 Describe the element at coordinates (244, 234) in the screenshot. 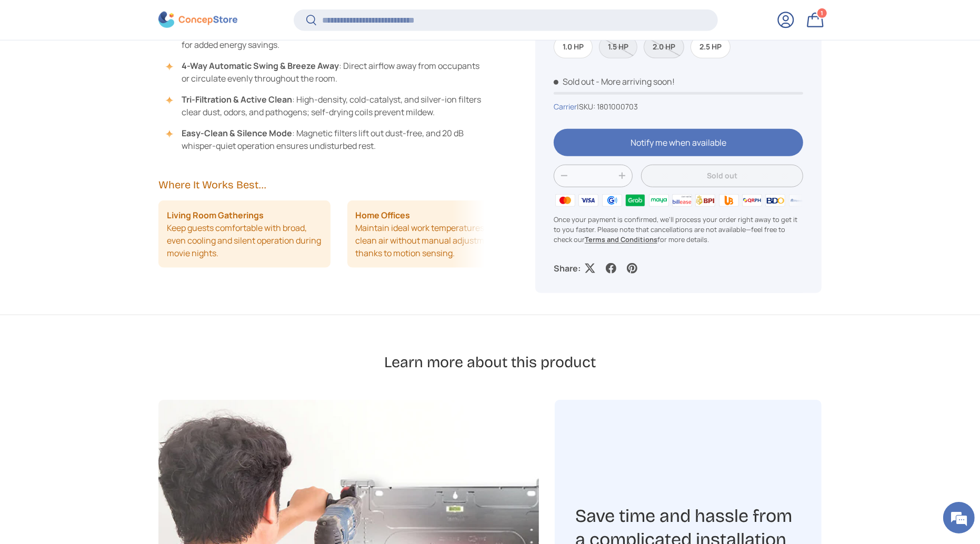

I see `li: Keep guests comfortable with broad, even cooling and silent operation during movie nights.` at that location.